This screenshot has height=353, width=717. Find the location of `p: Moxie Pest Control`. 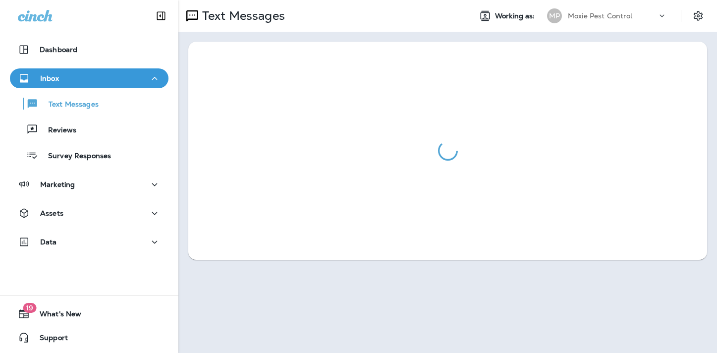

p: Moxie Pest Control is located at coordinates (600, 16).